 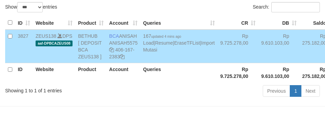 I want to click on input: Search:, so click(x=296, y=7).